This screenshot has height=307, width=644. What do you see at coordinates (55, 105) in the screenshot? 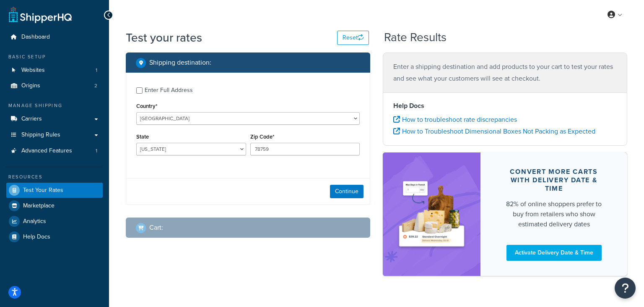
I see `div: Manage Shipping` at bounding box center [55, 105].